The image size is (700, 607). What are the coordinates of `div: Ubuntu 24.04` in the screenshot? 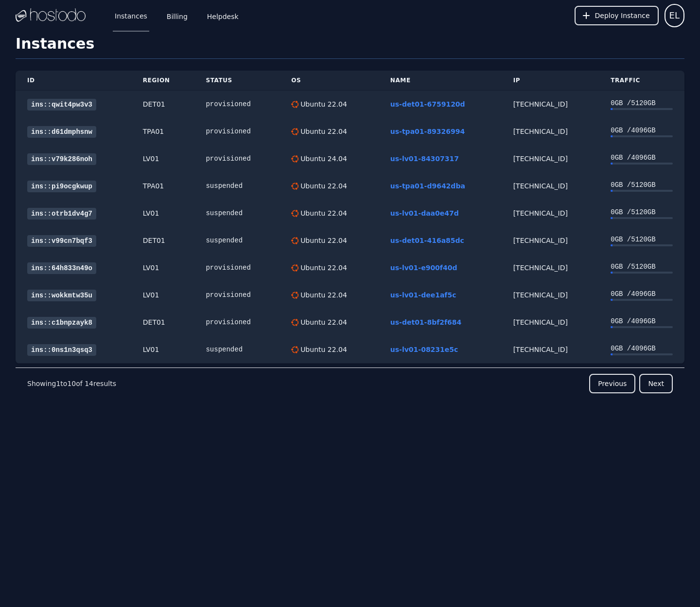 It's located at (323, 159).